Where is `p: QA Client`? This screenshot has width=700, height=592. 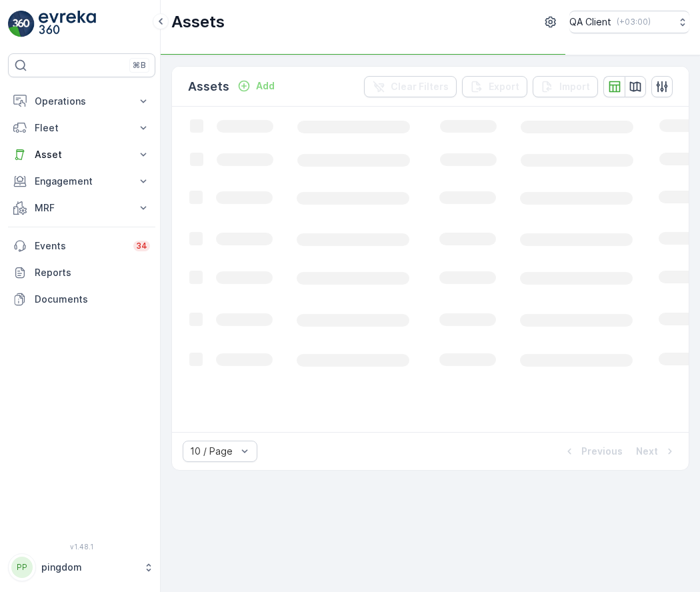 p: QA Client is located at coordinates (590, 22).